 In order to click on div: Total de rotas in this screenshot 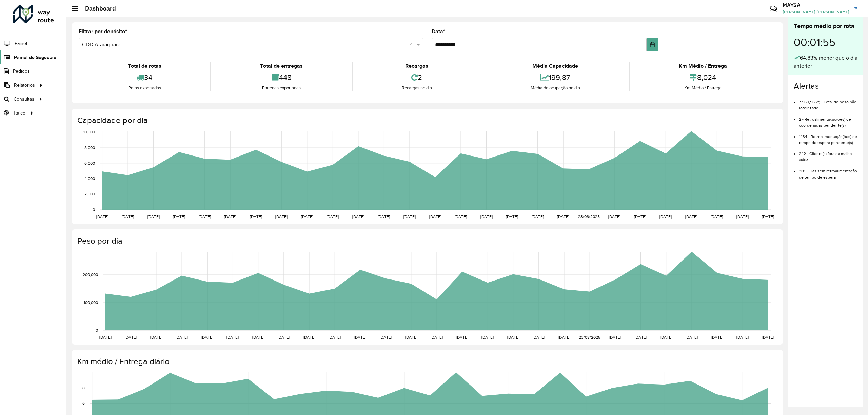, I will do `click(144, 66)`.